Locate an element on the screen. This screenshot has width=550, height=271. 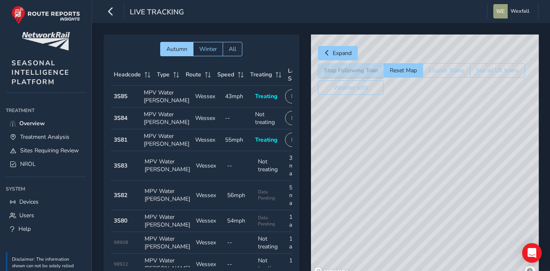
span: Headcode is located at coordinates (127, 74).